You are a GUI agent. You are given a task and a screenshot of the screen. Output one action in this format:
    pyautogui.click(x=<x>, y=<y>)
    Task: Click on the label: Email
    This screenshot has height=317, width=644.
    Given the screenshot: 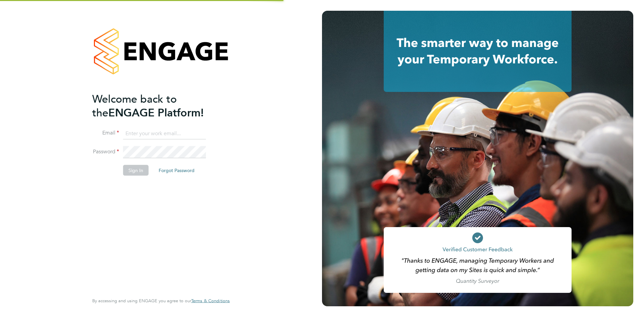 What is the action you would take?
    pyautogui.click(x=106, y=133)
    